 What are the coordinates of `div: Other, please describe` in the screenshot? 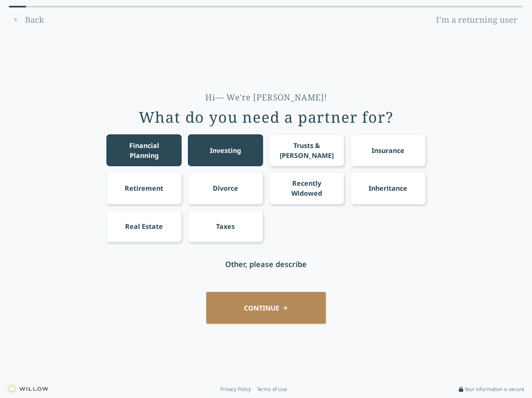 It's located at (266, 264).